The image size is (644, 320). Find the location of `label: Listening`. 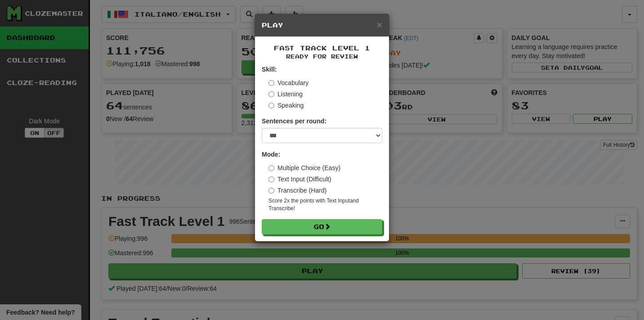

label: Listening is located at coordinates (285, 94).